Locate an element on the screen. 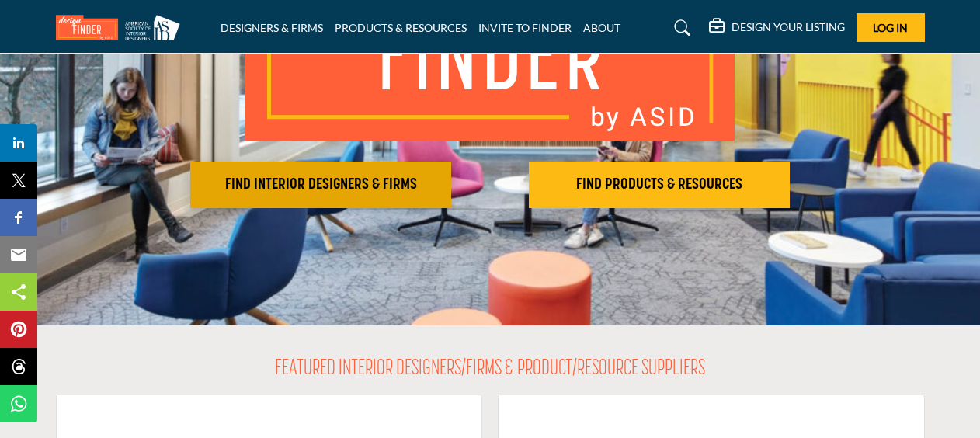 The height and width of the screenshot is (438, 980). a: INVITE TO FINDER is located at coordinates (524, 27).